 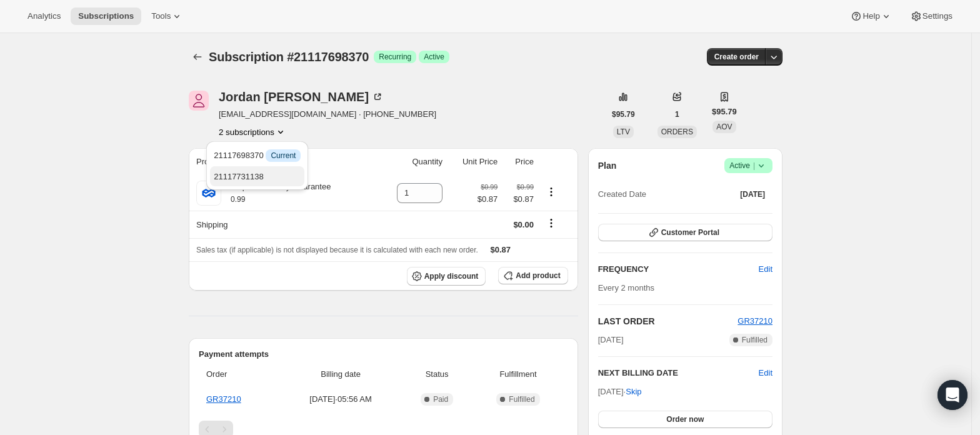 I want to click on button: Settings, so click(x=932, y=17).